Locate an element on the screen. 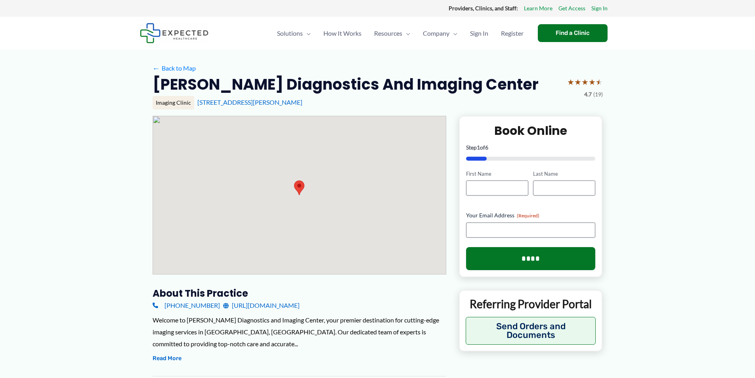  span: Register is located at coordinates (512, 33).